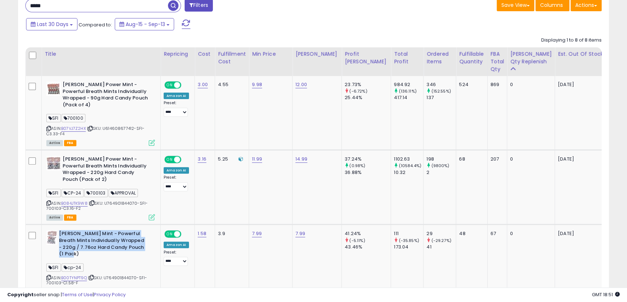 The image size is (627, 302). Describe the element at coordinates (72, 268) in the screenshot. I see `span: cp-24` at that location.